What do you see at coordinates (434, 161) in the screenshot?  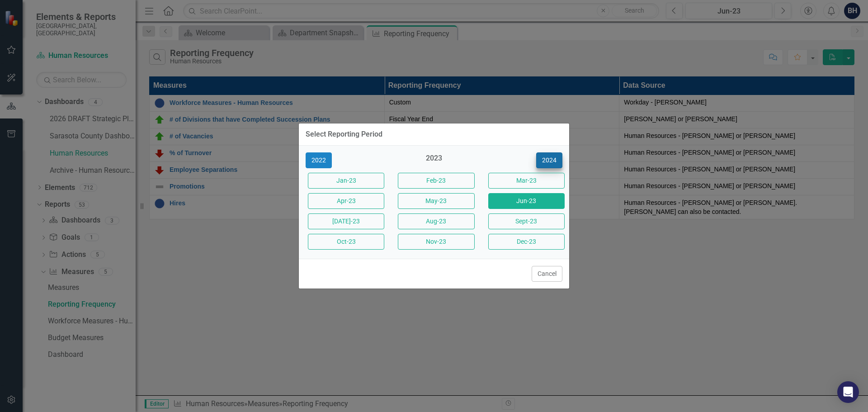 I see `div: 2023` at bounding box center [434, 161].